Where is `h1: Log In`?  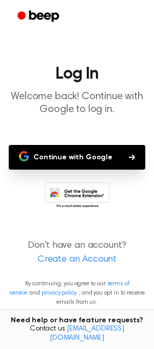 h1: Log In is located at coordinates (77, 74).